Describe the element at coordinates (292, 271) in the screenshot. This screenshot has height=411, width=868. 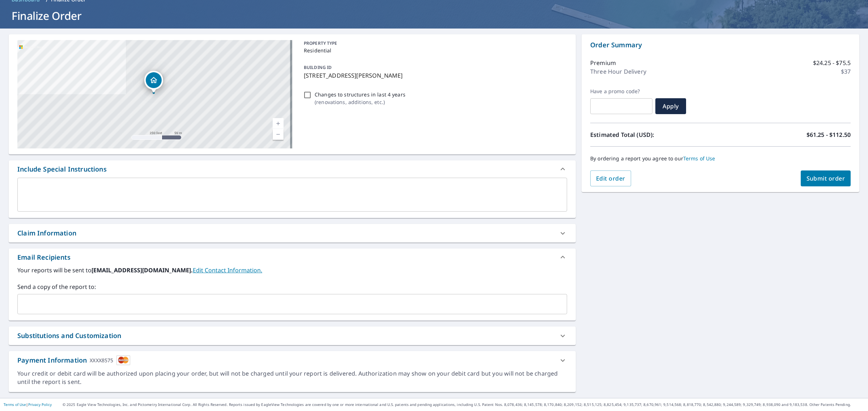
I see `label: Your reports will be sent to` at that location.